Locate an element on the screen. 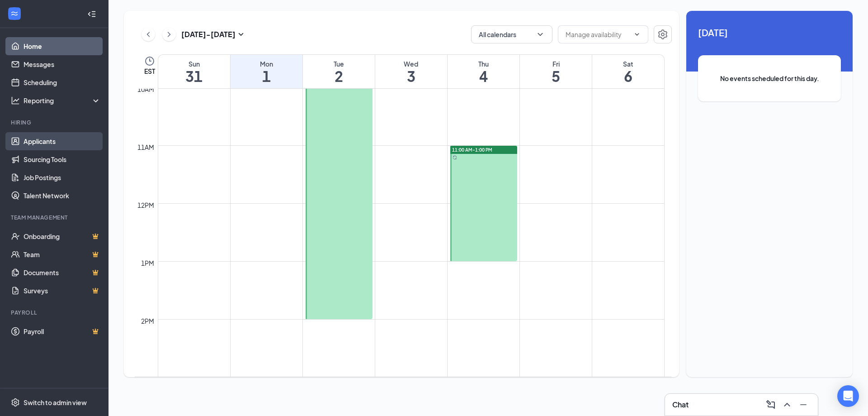  a: OnboardingCrown is located at coordinates (62, 236).